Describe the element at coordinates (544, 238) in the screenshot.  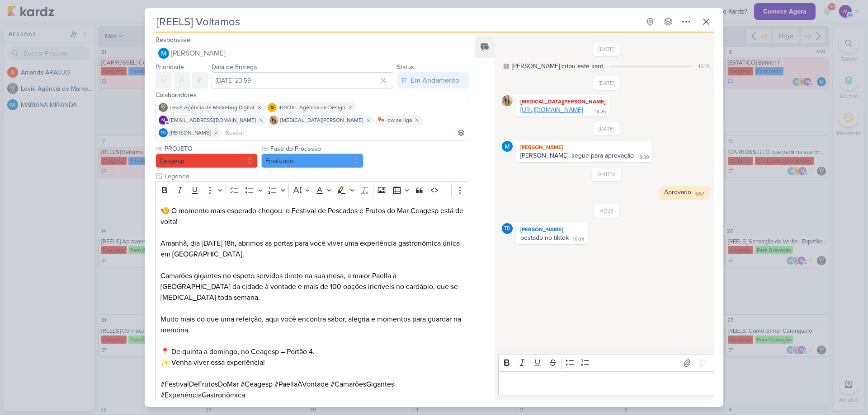
I see `div: postado no tiktok` at that location.